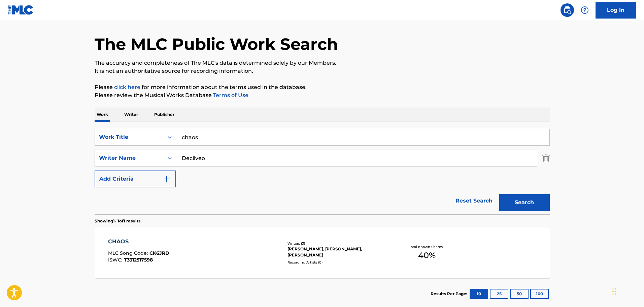  What do you see at coordinates (128, 253) in the screenshot?
I see `span: MLC Song Code :` at bounding box center [128, 253].